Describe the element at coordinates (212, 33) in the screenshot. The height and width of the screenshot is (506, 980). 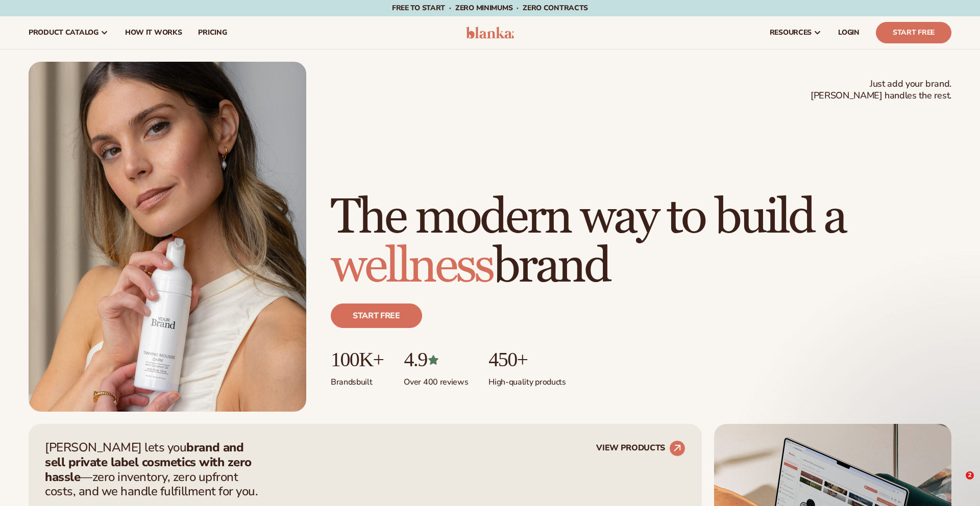
I see `span: pricing` at that location.